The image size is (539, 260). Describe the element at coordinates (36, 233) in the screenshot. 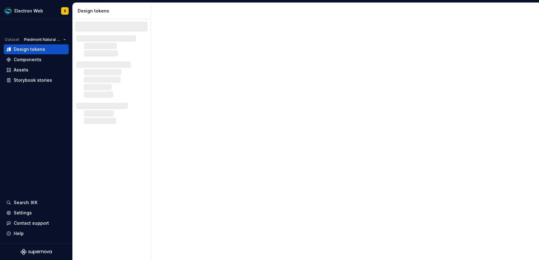

I see `button: Help` at that location.